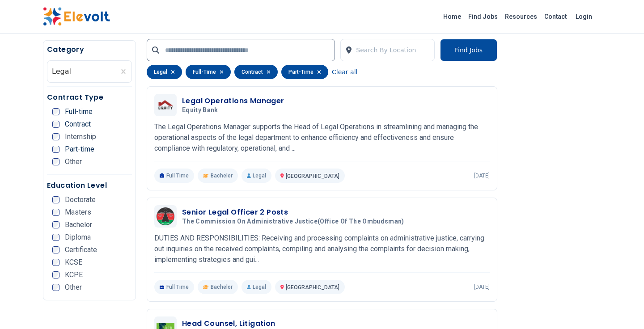 The height and width of the screenshot is (329, 644). I want to click on a: Resources, so click(521, 16).